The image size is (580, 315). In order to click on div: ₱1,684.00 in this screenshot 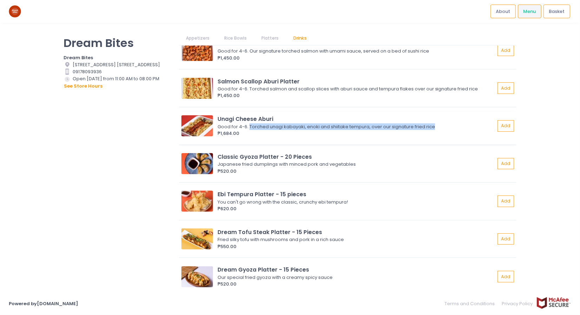, I will do `click(356, 134)`.